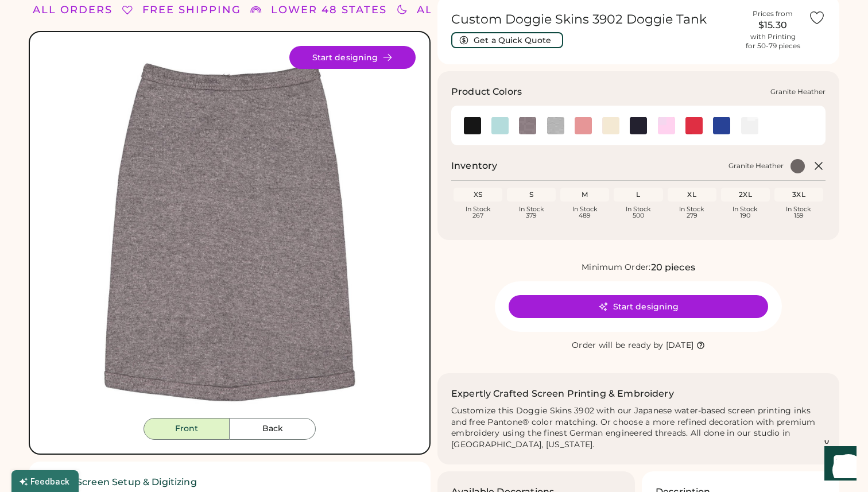  I want to click on div: Prices from, so click(772, 14).